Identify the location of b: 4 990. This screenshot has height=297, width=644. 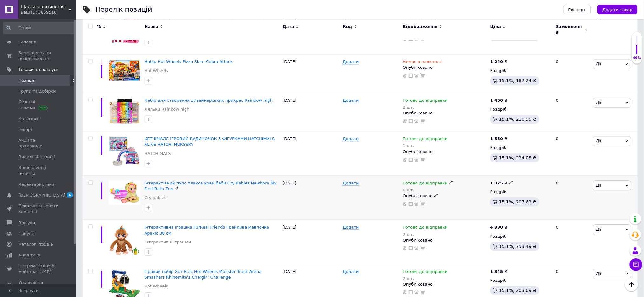
(496, 227).